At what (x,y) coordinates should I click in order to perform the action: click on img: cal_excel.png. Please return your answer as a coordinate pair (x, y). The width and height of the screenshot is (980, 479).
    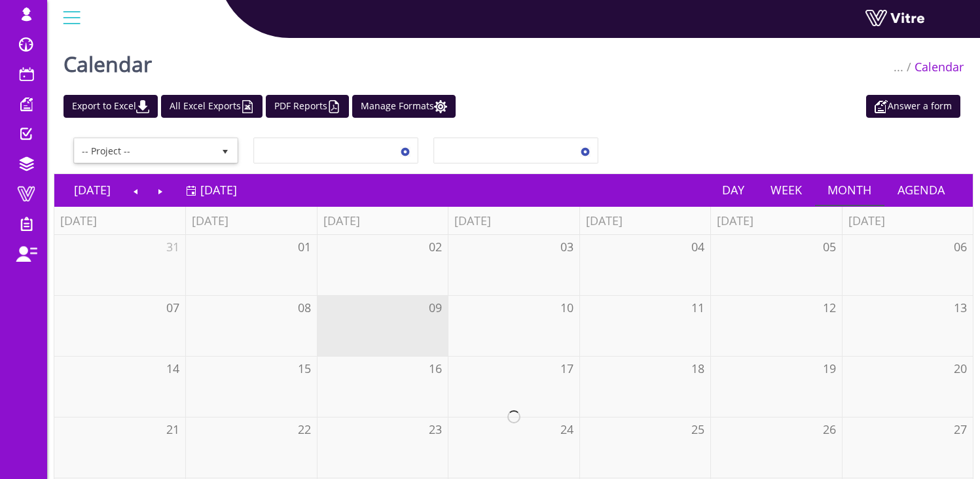
    Looking at the image, I should click on (248, 107).